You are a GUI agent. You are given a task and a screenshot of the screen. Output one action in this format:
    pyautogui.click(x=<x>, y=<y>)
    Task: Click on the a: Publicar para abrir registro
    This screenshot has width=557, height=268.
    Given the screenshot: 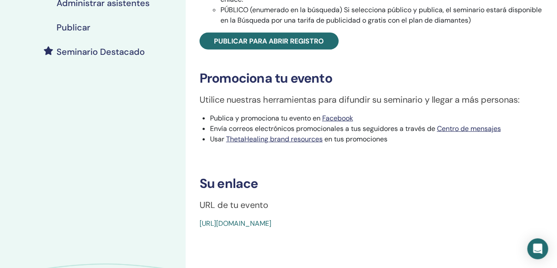 What is the action you would take?
    pyautogui.click(x=269, y=41)
    